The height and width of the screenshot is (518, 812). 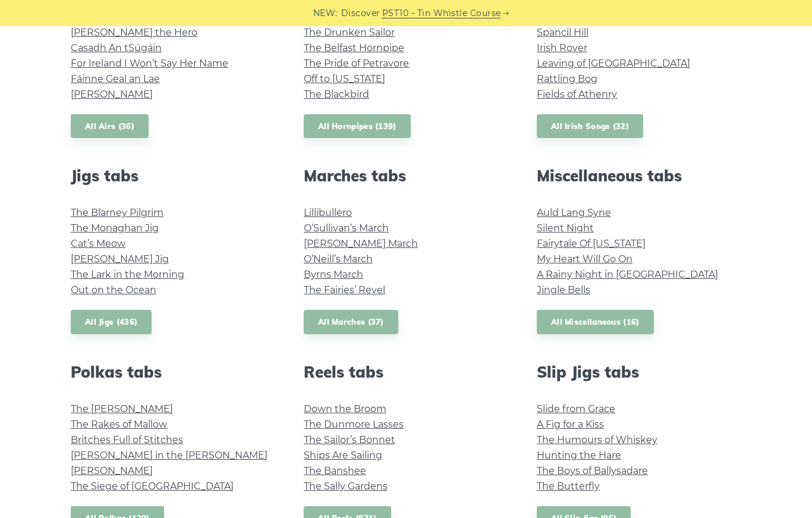 I want to click on h2: Marches tabs, so click(x=406, y=175).